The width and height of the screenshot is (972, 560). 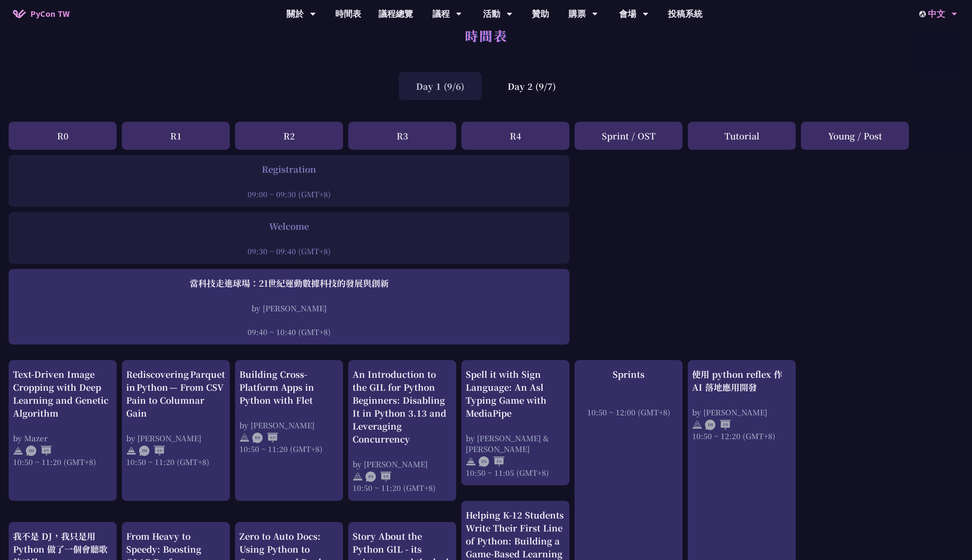 What do you see at coordinates (289, 226) in the screenshot?
I see `div: Welcome` at bounding box center [289, 226].